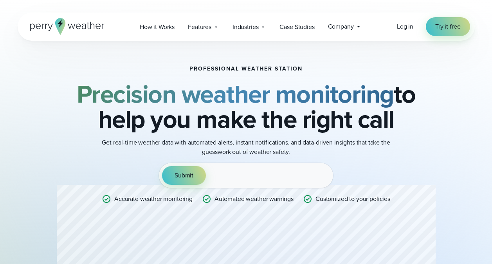 This screenshot has height=264, width=492. What do you see at coordinates (153, 199) in the screenshot?
I see `p: Accurate weather monitoring` at bounding box center [153, 199].